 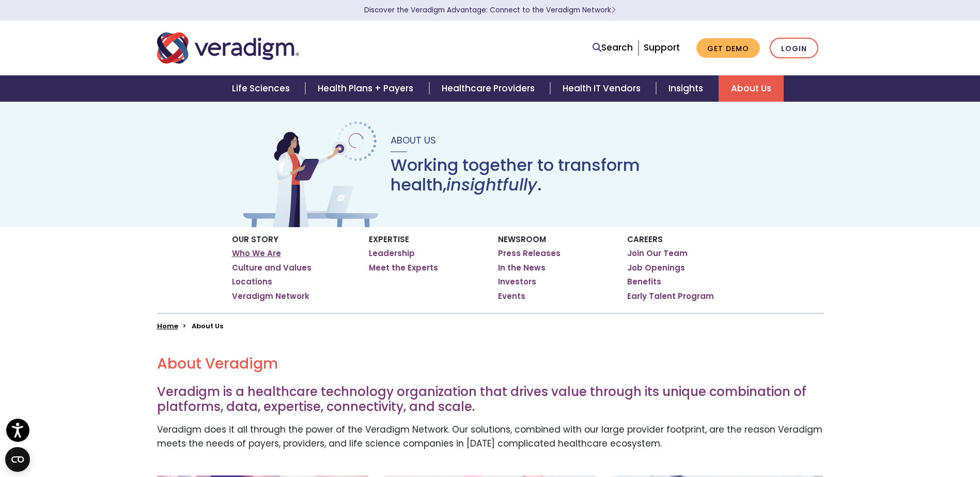 What do you see at coordinates (490, 10) in the screenshot?
I see `a: Discover the Veradigm Advantage: Connect to the Veradigm NetworkLearn More` at bounding box center [490, 10].